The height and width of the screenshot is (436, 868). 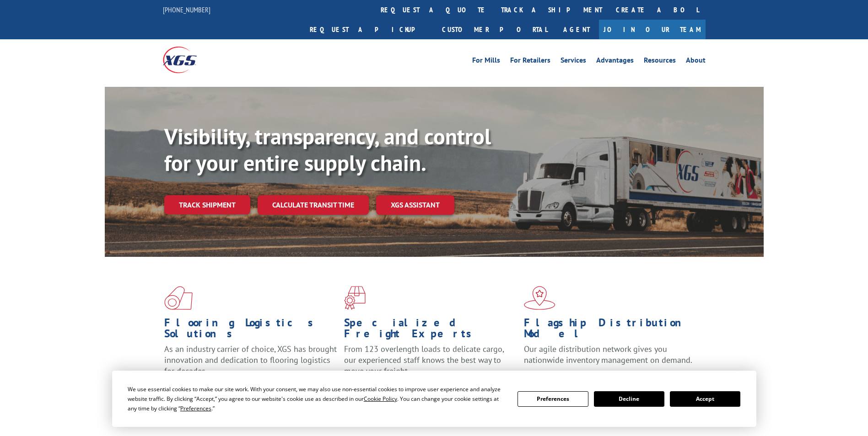 I want to click on button: Decline, so click(x=629, y=399).